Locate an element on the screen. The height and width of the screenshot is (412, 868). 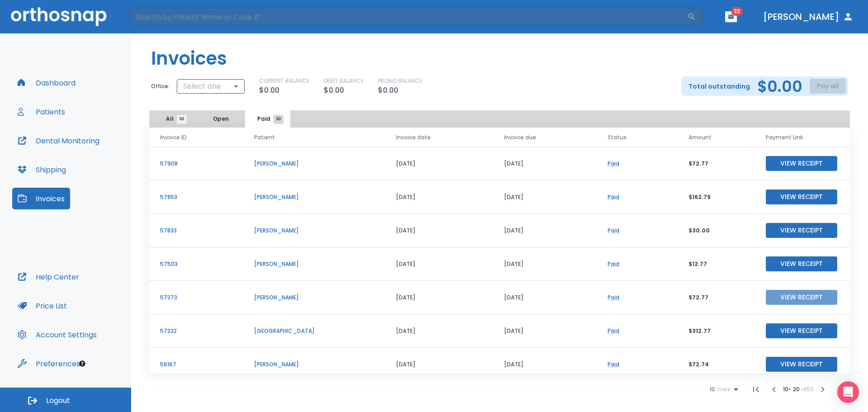
p: 57853 is located at coordinates (196, 197).